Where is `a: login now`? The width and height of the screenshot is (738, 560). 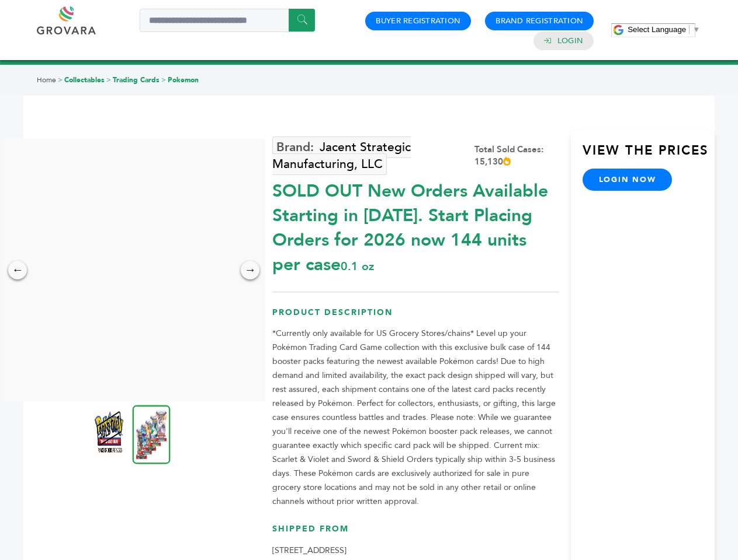 a: login now is located at coordinates (628, 180).